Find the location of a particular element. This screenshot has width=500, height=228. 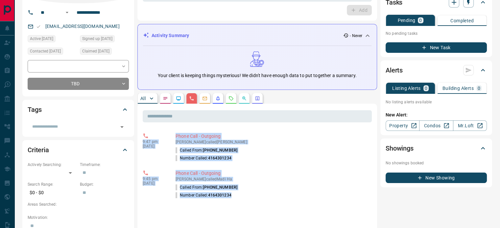

div: TBD is located at coordinates (78, 84).